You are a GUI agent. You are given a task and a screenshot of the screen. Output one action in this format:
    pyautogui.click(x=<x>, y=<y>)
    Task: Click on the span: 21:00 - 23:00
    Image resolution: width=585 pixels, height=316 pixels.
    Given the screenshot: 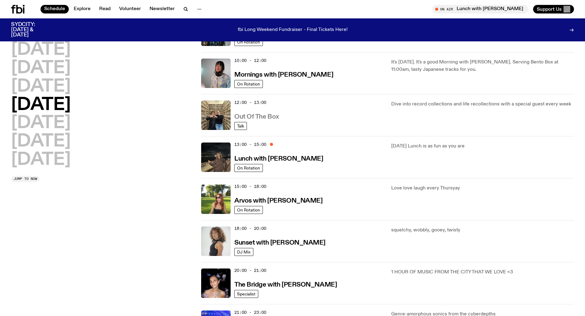 What is the action you would take?
    pyautogui.click(x=250, y=313)
    